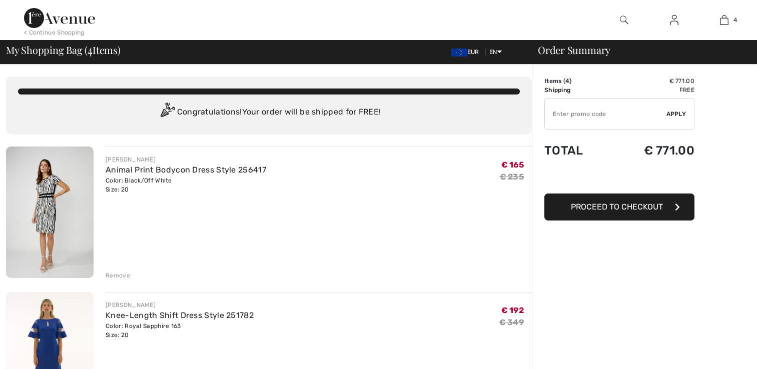 This screenshot has width=757, height=369. What do you see at coordinates (467, 52) in the screenshot?
I see `span: EUR` at bounding box center [467, 52].